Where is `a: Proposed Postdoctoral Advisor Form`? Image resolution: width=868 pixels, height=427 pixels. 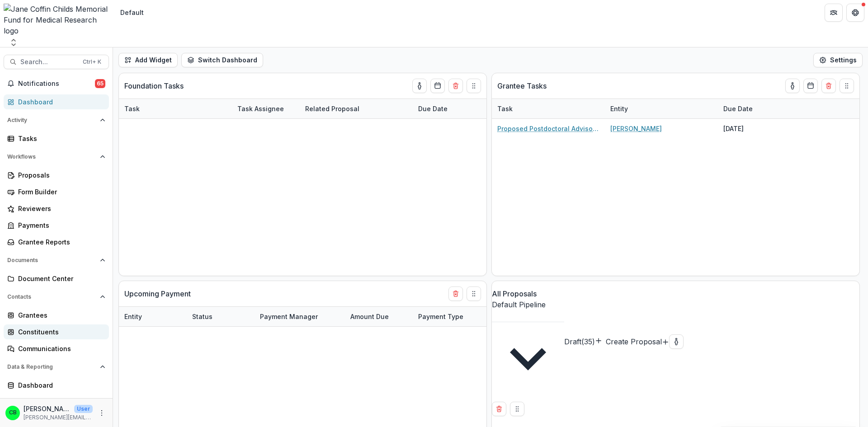 a: Proposed Postdoctoral Advisor Form is located at coordinates (549, 128).